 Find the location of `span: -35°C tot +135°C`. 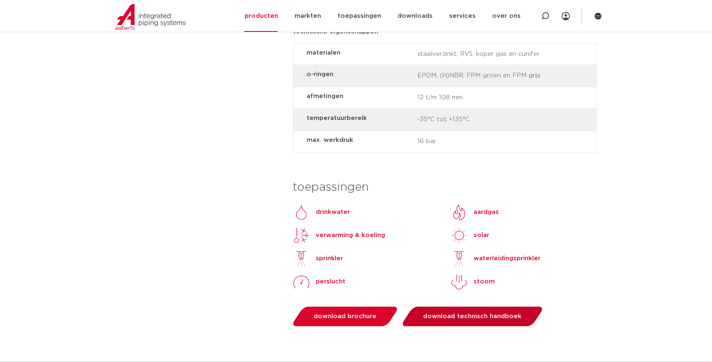

span: -35°C tot +135°C is located at coordinates (483, 119).